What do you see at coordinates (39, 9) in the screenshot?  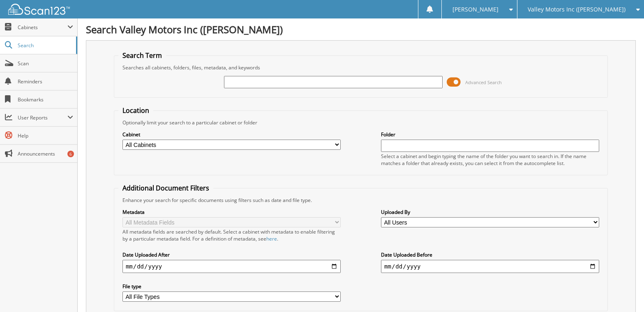 I see `img: scan123-logo-white.svg` at bounding box center [39, 9].